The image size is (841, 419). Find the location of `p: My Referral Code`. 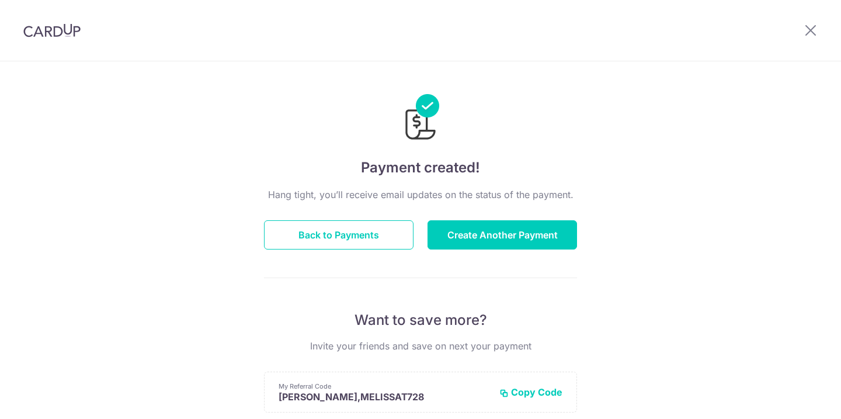

p: My Referral Code is located at coordinates (384, 386).